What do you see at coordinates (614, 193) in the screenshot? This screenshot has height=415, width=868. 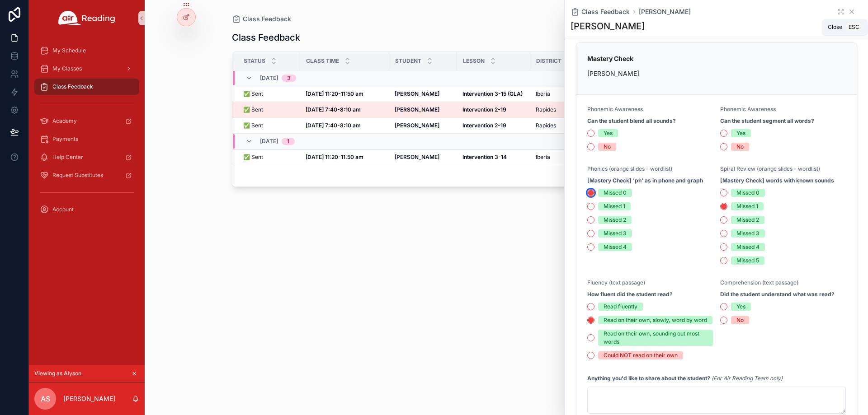 I see `div: Missed 0` at bounding box center [614, 193].